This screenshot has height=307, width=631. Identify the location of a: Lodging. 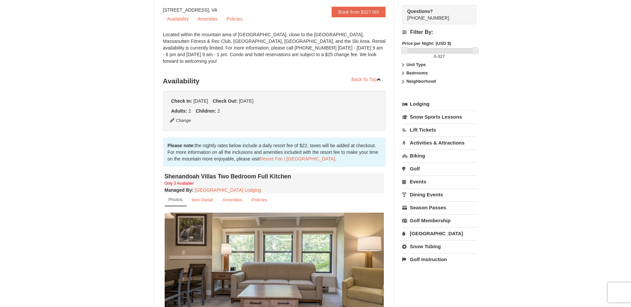
(439, 104).